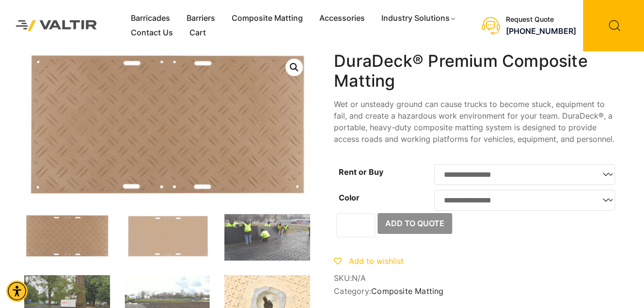 This screenshot has width=644, height=308. What do you see at coordinates (201, 19) in the screenshot?
I see `a: Barriers` at bounding box center [201, 19].